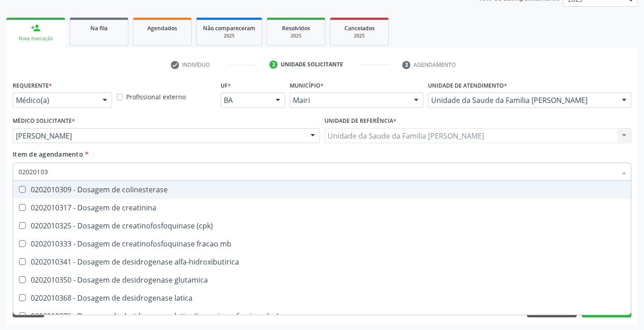 The height and width of the screenshot is (330, 644). Describe the element at coordinates (322, 316) in the screenshot. I see `div: 0202010376 - Dosagem de desidrogenase latica (isoenzimas fracionadas)` at that location.